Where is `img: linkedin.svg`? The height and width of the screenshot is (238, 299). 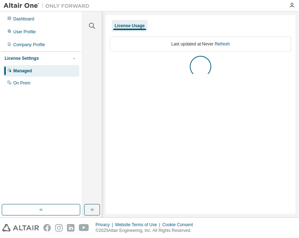 img: linkedin.svg is located at coordinates (71, 228).